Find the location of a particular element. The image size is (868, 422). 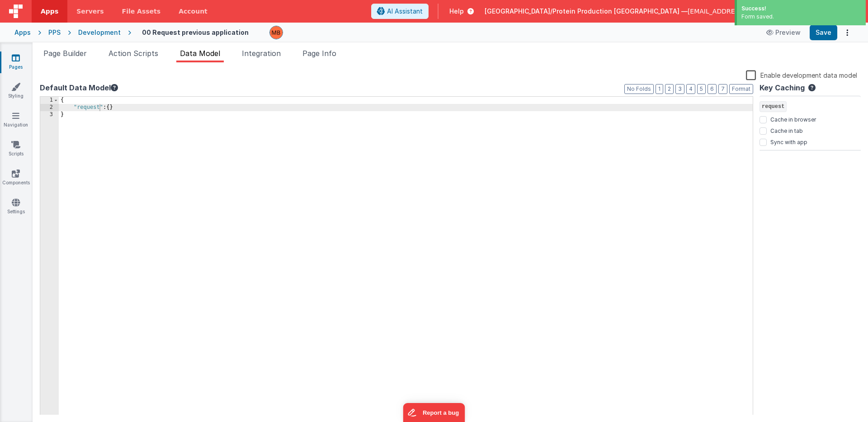

label: Enable development data model is located at coordinates (802, 75).